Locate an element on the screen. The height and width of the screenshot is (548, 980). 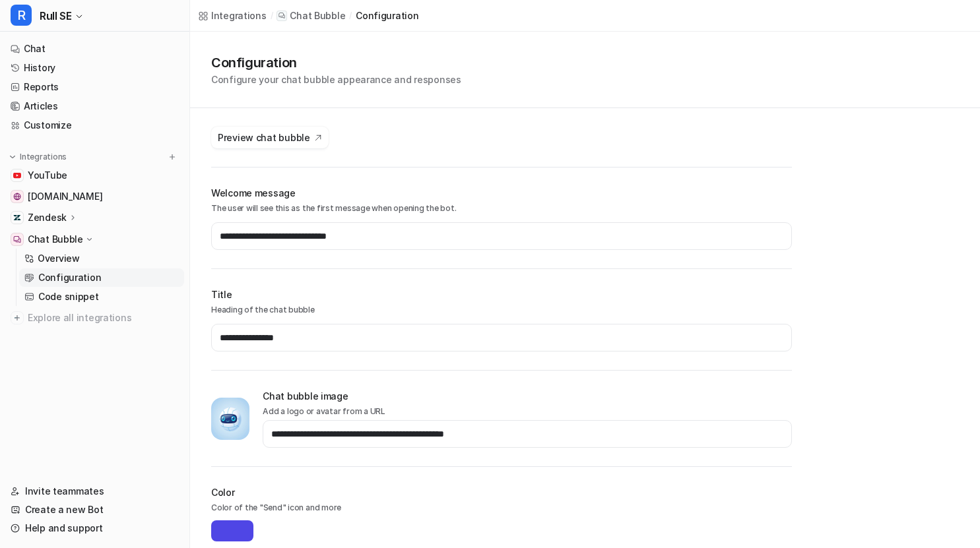
img: explore all integrations is located at coordinates (18, 318).